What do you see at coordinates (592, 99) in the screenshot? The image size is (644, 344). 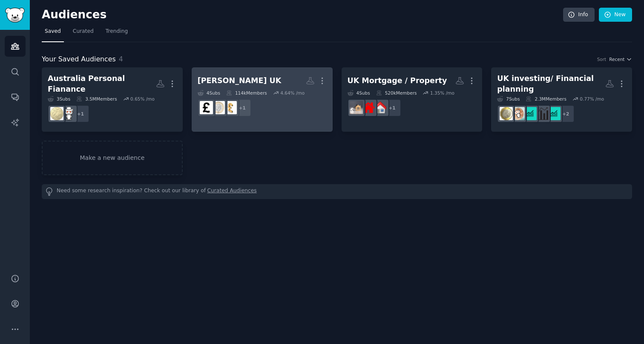 I see `div: 0.77 % /mo` at bounding box center [592, 99].